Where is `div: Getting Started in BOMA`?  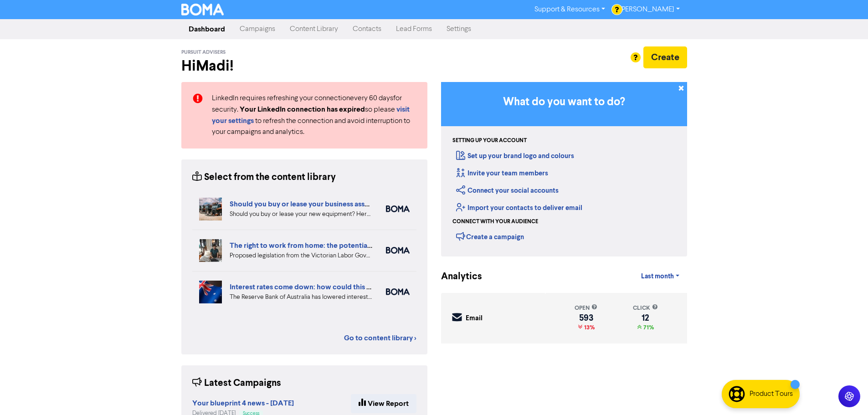 div: Getting Started in BOMA is located at coordinates (564, 168).